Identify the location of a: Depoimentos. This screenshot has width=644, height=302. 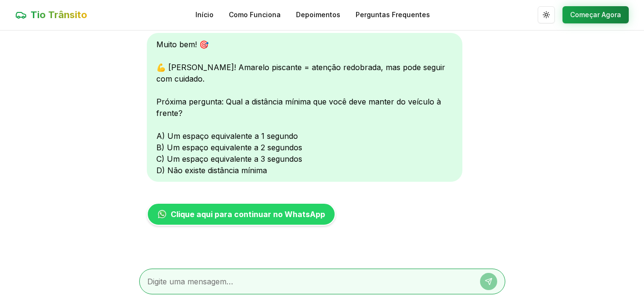
(318, 15).